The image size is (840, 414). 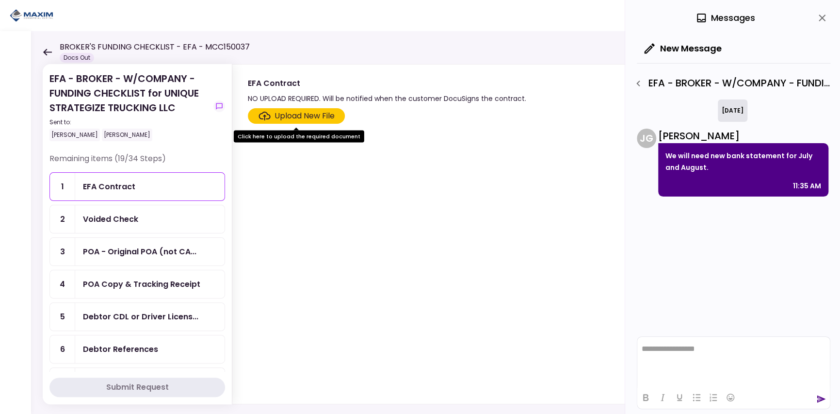 I want to click on div: 11:35 AM, so click(x=807, y=186).